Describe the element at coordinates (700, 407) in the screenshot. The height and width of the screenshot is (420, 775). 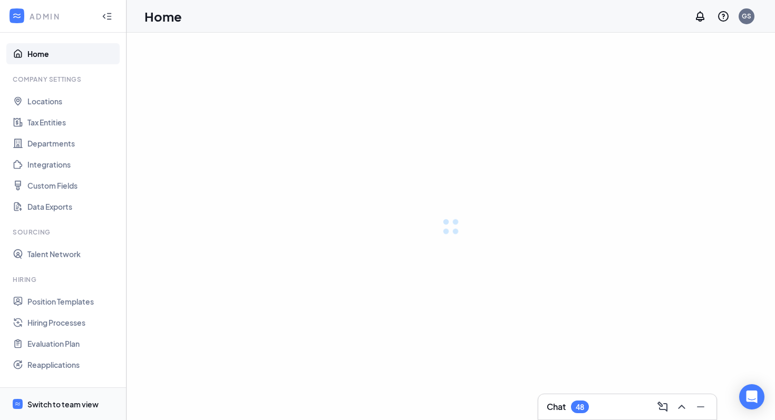
I see `button: Minimize` at that location.